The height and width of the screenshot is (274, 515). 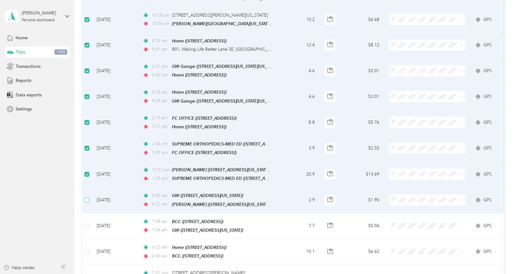 I want to click on span: 1:29 pm, so click(x=160, y=179).